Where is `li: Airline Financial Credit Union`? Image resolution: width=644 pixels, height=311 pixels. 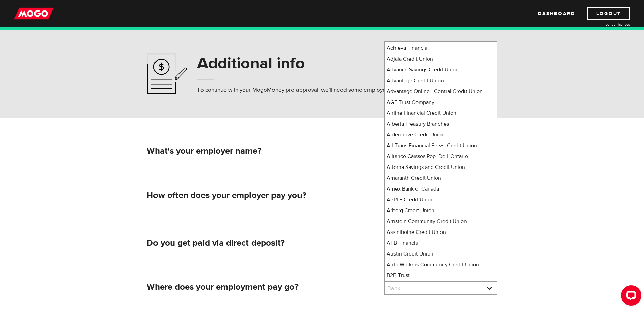
li: Airline Financial Credit Union is located at coordinates (440, 113).